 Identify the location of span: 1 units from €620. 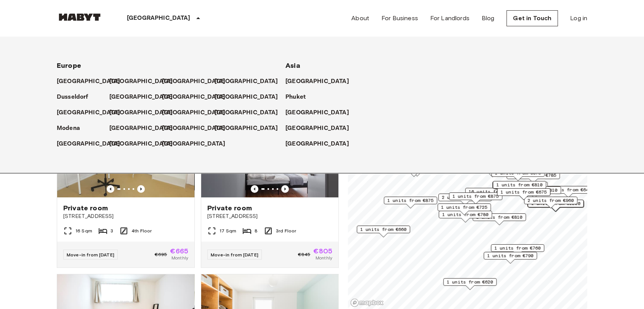
(470, 282).